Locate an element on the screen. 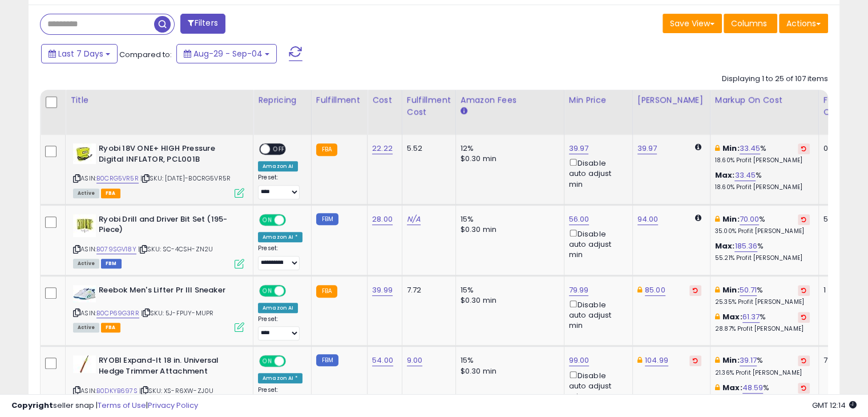 The height and width of the screenshot is (417, 868). a: 94.00 is located at coordinates (648, 219).